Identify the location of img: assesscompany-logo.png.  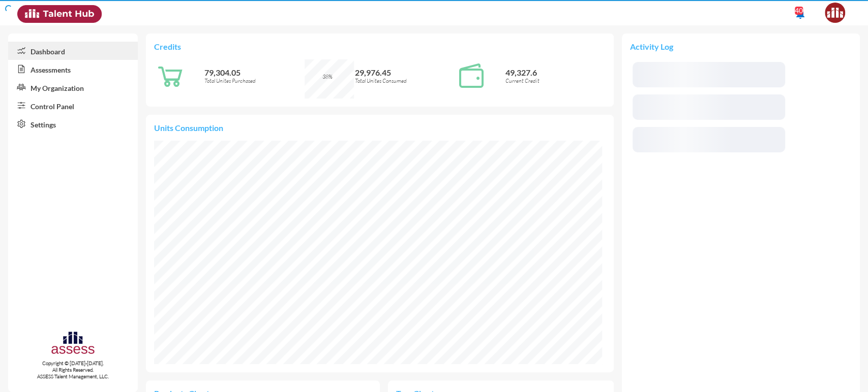
(72, 344).